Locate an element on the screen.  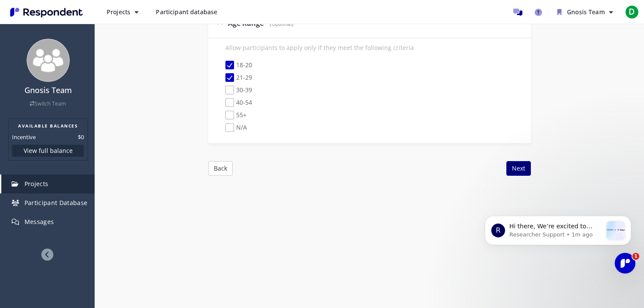
dt: Incentive is located at coordinates (24, 137).